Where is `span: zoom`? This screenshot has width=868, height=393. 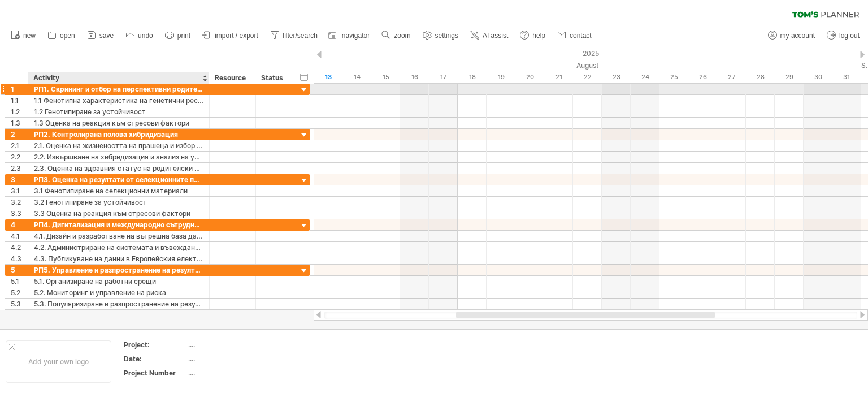 span: zoom is located at coordinates (402, 35).